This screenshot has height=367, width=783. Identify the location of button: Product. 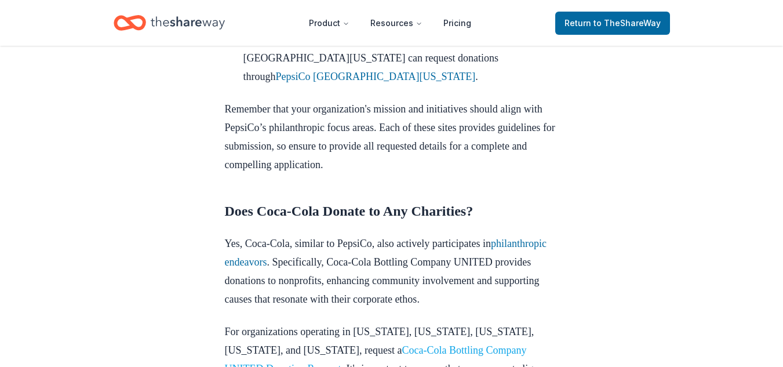
(329, 23).